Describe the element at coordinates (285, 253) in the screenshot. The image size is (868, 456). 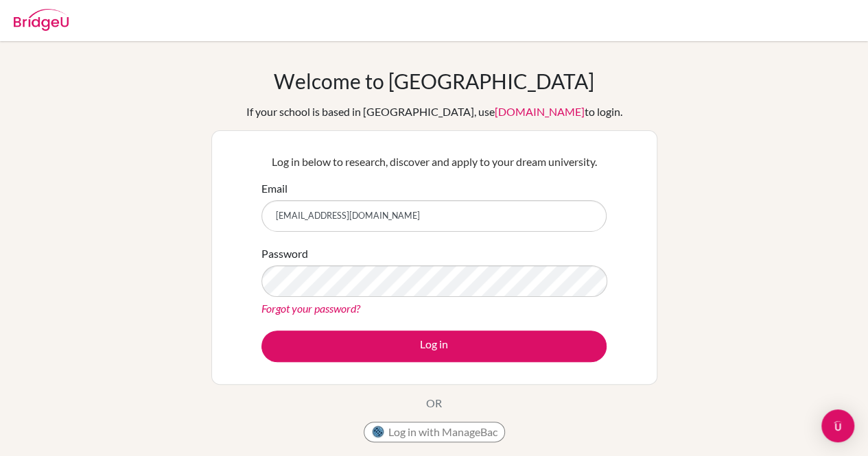
I see `label: Password` at that location.